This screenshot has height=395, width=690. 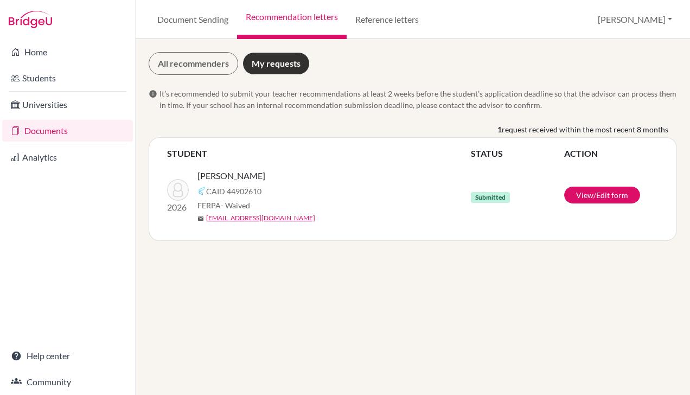 What do you see at coordinates (585, 129) in the screenshot?
I see `span: request received within the most recent 8 months` at bounding box center [585, 129].